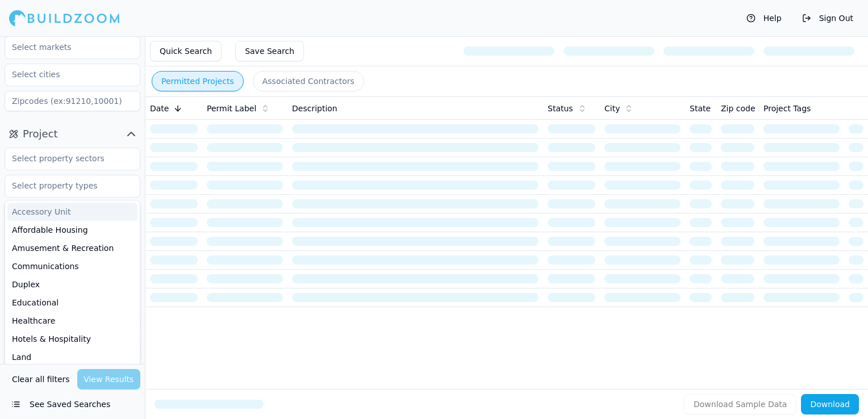  Describe the element at coordinates (786, 108) in the screenshot. I see `span: Project Tags` at that location.